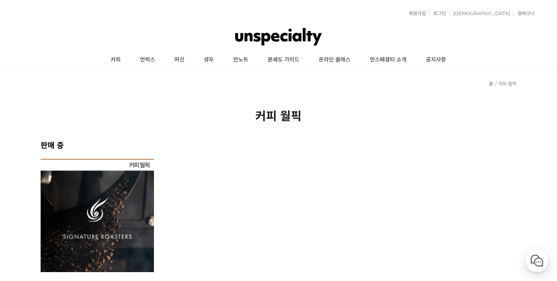 This screenshot has height=281, width=557. Describe the element at coordinates (284, 60) in the screenshot. I see `a: 분쇄도 가이드` at that location.